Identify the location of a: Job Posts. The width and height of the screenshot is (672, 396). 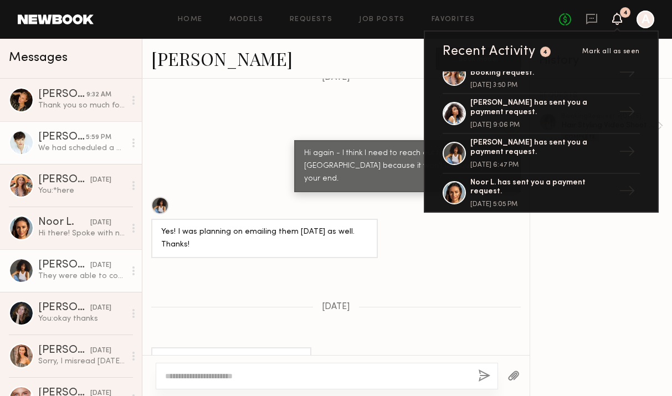
(382, 19).